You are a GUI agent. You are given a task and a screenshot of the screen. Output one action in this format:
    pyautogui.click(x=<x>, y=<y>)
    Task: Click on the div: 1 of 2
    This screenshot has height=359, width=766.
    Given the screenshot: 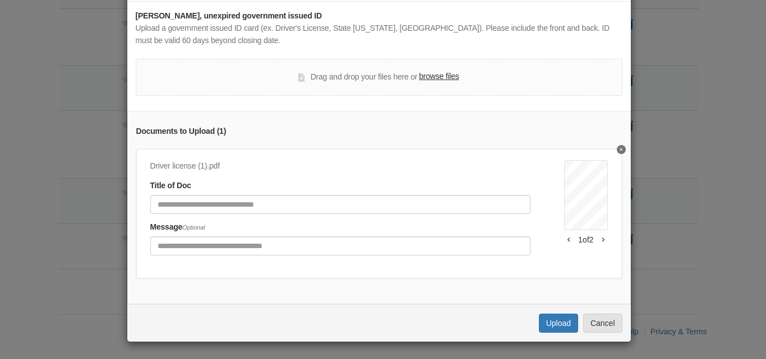 What is the action you would take?
    pyautogui.click(x=586, y=240)
    